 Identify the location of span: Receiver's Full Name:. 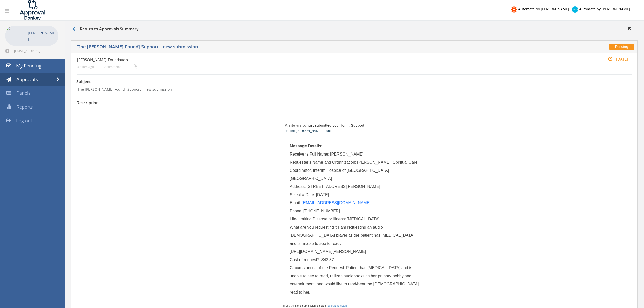
(310, 154).